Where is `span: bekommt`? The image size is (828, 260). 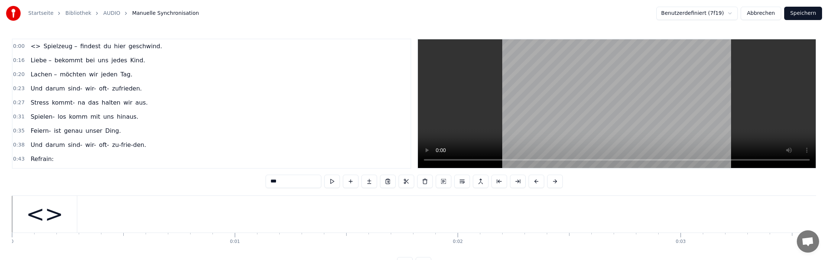
span: bekommt is located at coordinates (69, 60).